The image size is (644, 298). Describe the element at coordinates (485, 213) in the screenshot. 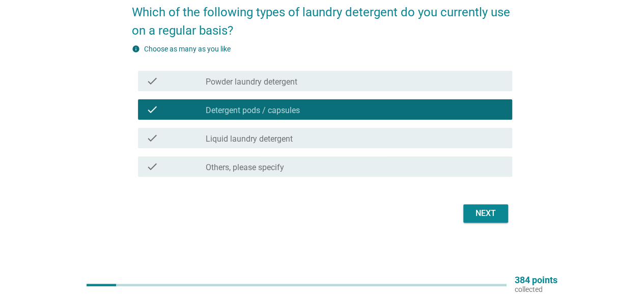

I see `div: Next` at that location.